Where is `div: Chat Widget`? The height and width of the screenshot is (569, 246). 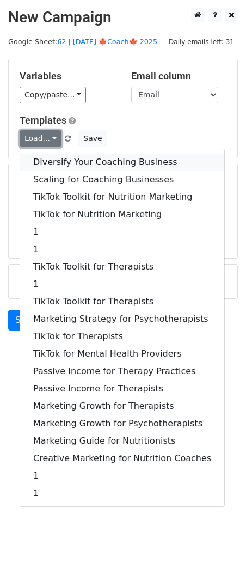
div: Chat Widget is located at coordinates (219, 543).